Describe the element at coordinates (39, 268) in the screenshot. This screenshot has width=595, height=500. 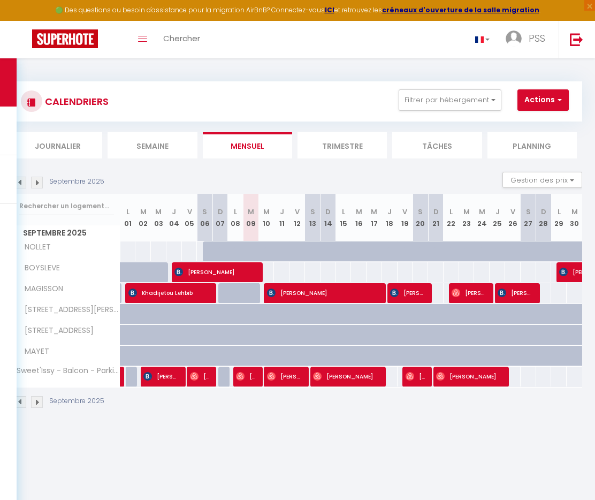
I see `span: BOYSLEVE` at that location.